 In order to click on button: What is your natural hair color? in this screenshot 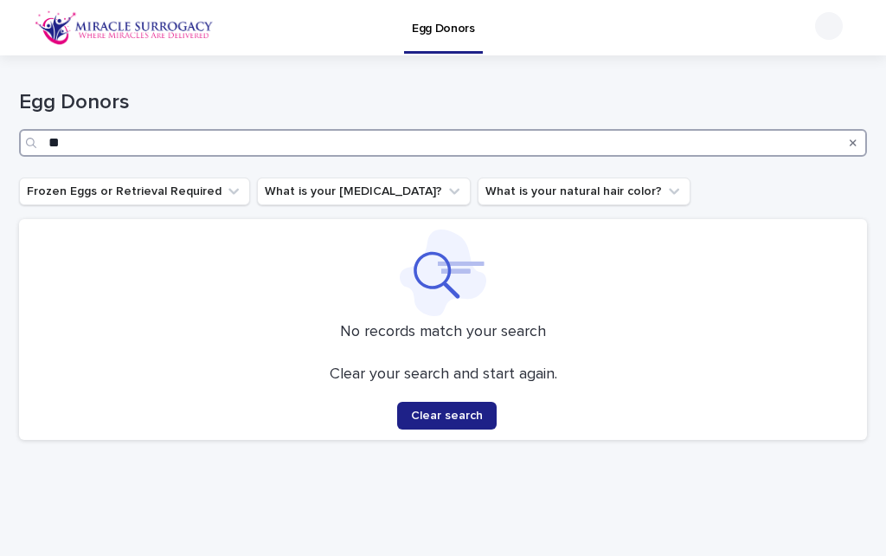, I will do `click(584, 191)`.